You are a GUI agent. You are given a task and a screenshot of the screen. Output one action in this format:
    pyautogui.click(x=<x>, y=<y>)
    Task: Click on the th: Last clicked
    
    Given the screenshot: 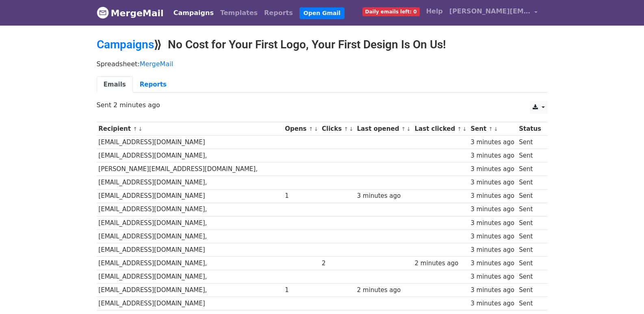 What is the action you would take?
    pyautogui.click(x=441, y=129)
    